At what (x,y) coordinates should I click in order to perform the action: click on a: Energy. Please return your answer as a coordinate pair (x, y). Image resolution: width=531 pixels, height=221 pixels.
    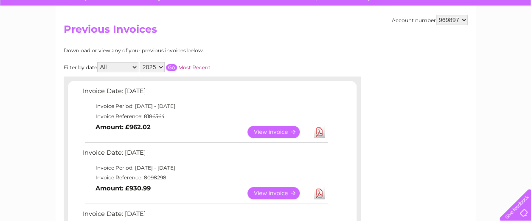
    Looking at the image, I should click on (412, 39).